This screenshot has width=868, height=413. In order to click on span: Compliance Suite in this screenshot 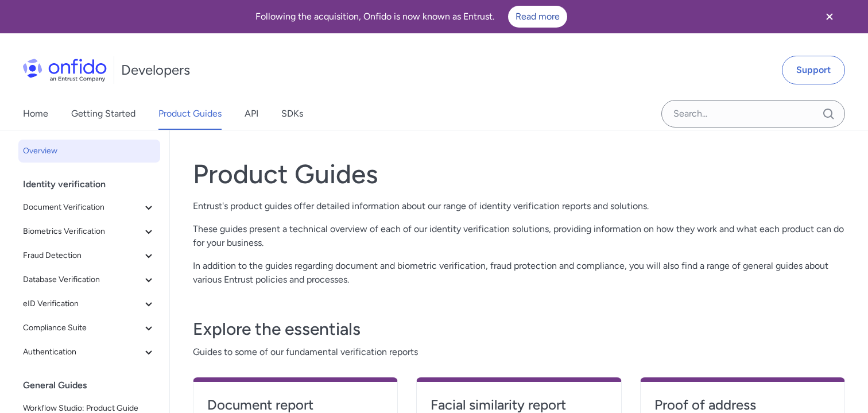, I will do `click(82, 328)`.